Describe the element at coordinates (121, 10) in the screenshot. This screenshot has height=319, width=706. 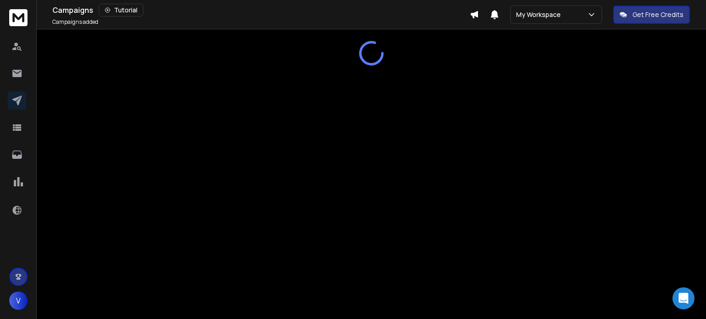
I see `button: Tutorial` at that location.